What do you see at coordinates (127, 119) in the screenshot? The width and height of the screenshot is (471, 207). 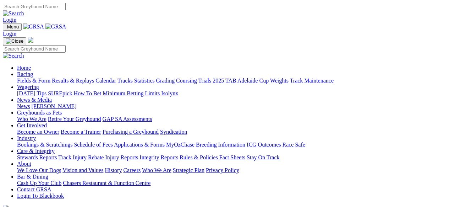 I see `a: GAP SA Assessments` at bounding box center [127, 119].